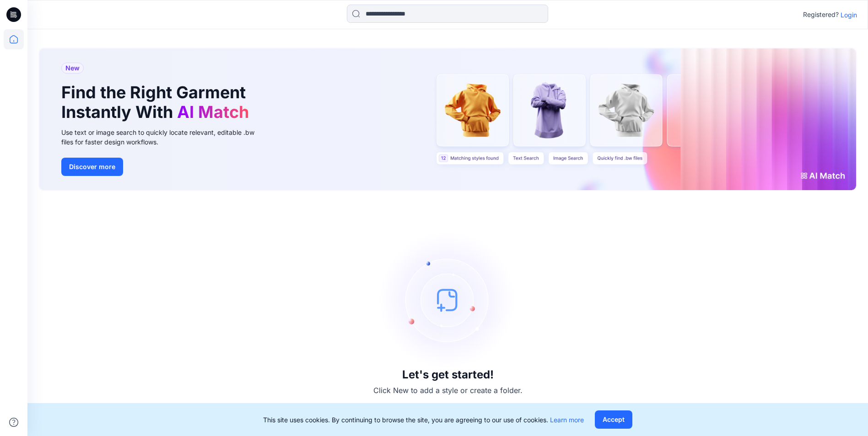 Image resolution: width=868 pixels, height=436 pixels. What do you see at coordinates (73, 68) in the screenshot?
I see `span: New` at bounding box center [73, 68].